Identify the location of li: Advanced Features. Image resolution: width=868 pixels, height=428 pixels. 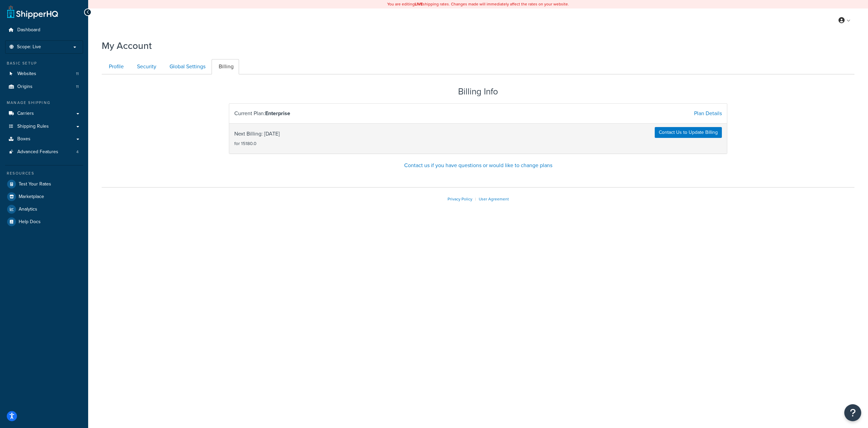
(44, 152).